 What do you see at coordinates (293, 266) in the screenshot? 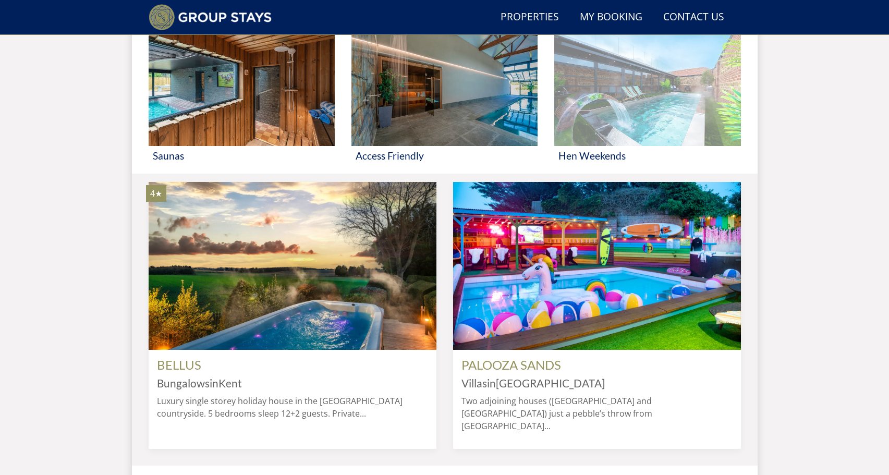
I see `a: 4★` at bounding box center [293, 266].